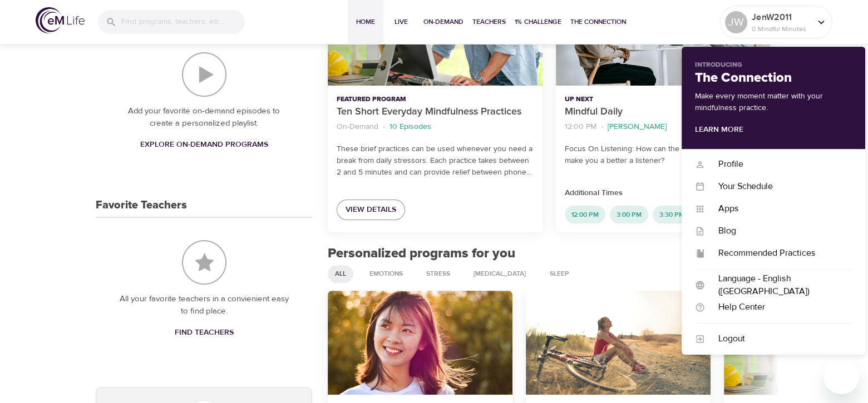 This screenshot has height=403, width=868. What do you see at coordinates (629, 99) in the screenshot?
I see `p: Up Next` at bounding box center [629, 99].